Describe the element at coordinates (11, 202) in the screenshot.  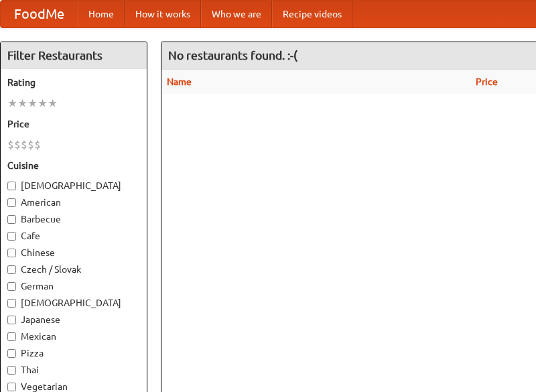
I see `input: American` at that location.